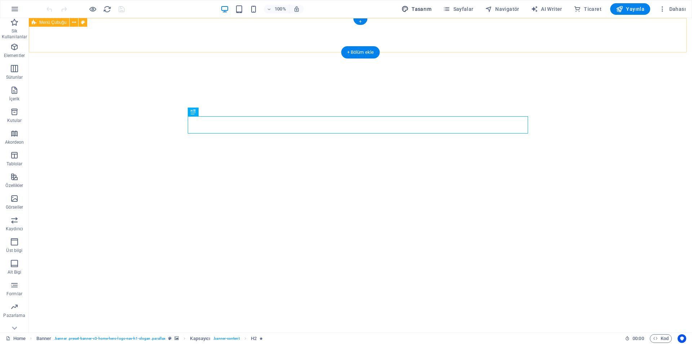 The width and height of the screenshot is (692, 344). I want to click on span: Navigatör, so click(502, 9).